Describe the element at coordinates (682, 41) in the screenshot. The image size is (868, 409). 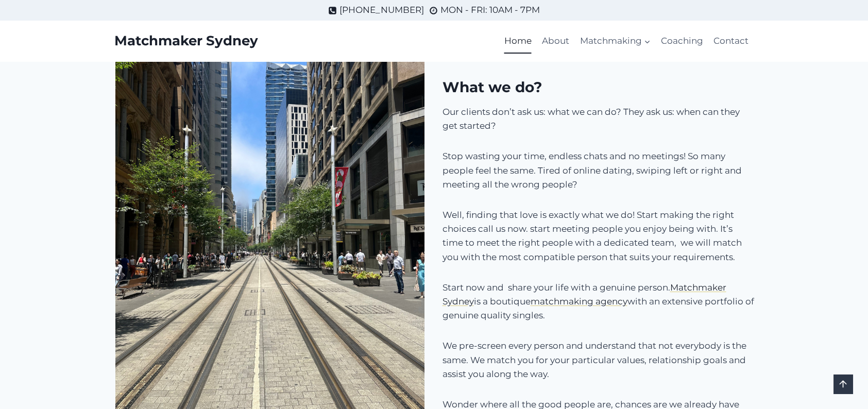
I see `a: Coaching` at that location.